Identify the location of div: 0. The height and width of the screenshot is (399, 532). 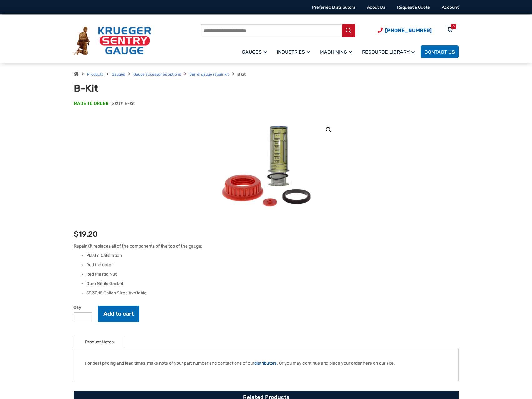
(454, 26).